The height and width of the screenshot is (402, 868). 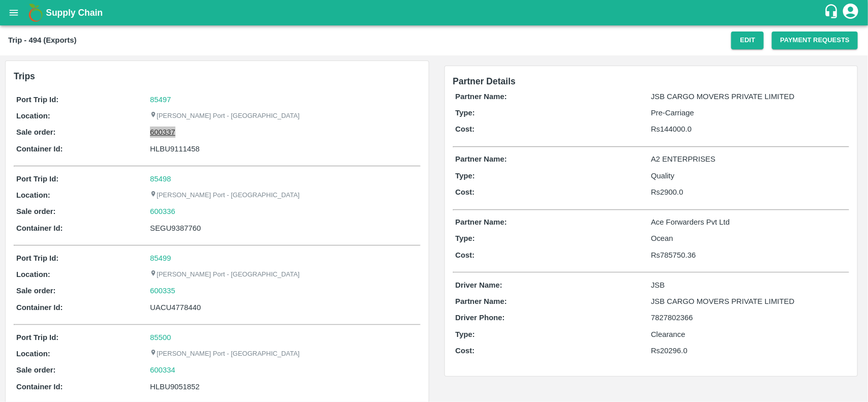 I want to click on a: 600334, so click(x=163, y=370).